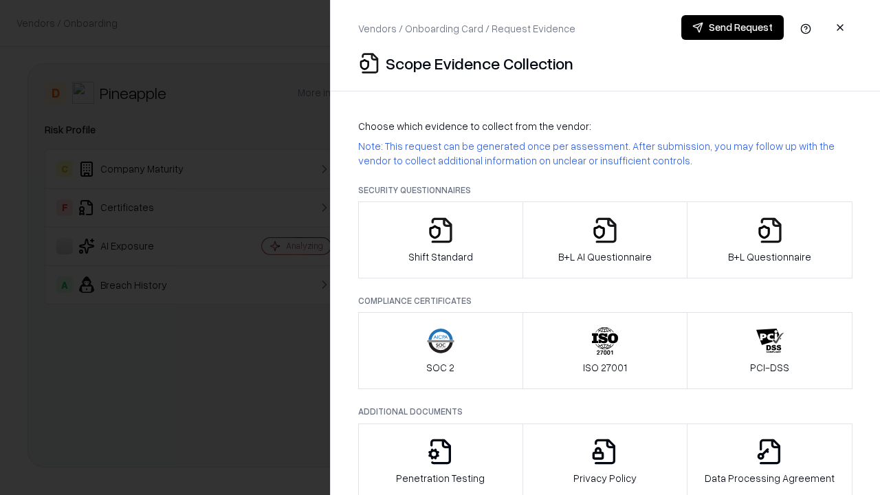  I want to click on p: Security Questionnaires, so click(605, 190).